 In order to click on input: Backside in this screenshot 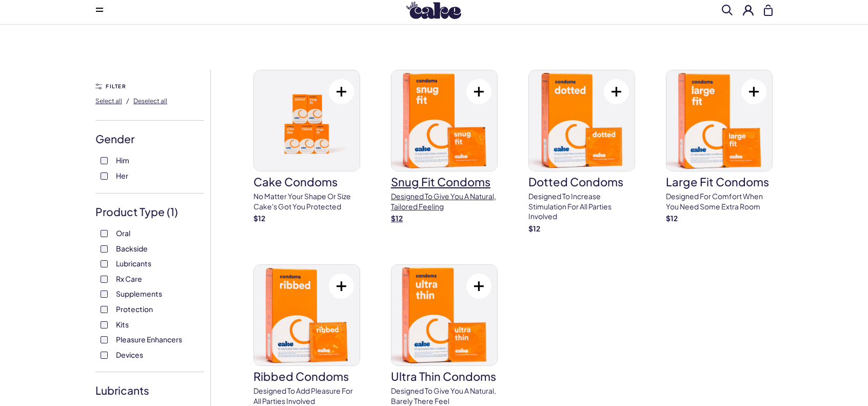, I will do `click(104, 249)`.